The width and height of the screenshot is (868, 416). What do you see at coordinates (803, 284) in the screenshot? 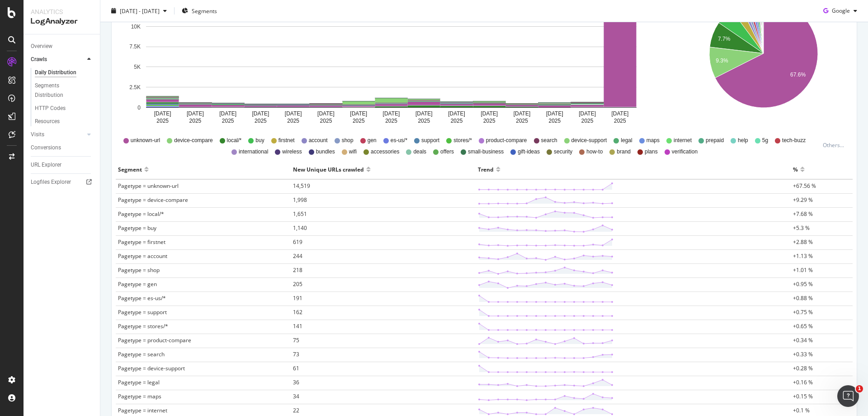
I see `span: +0.95 %` at bounding box center [803, 284].